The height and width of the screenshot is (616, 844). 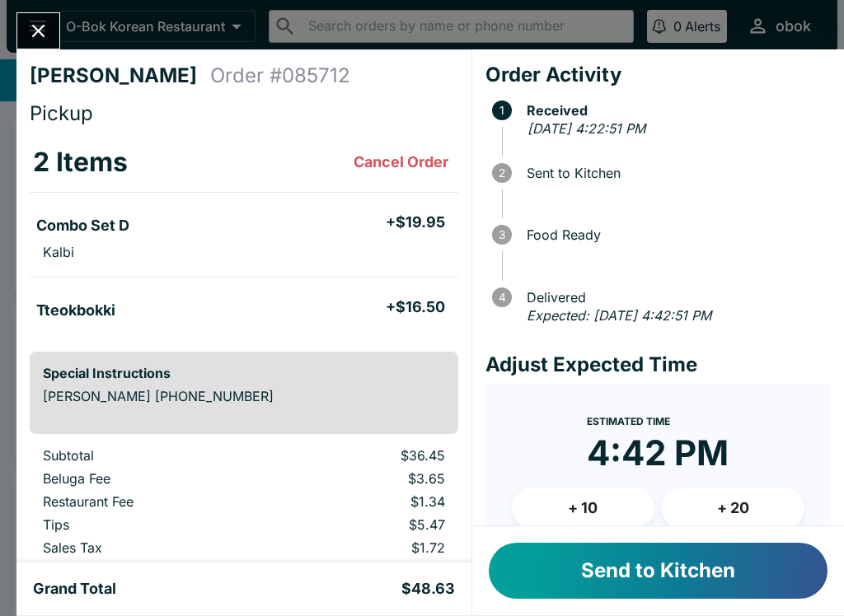 I want to click on text: 2, so click(x=502, y=173).